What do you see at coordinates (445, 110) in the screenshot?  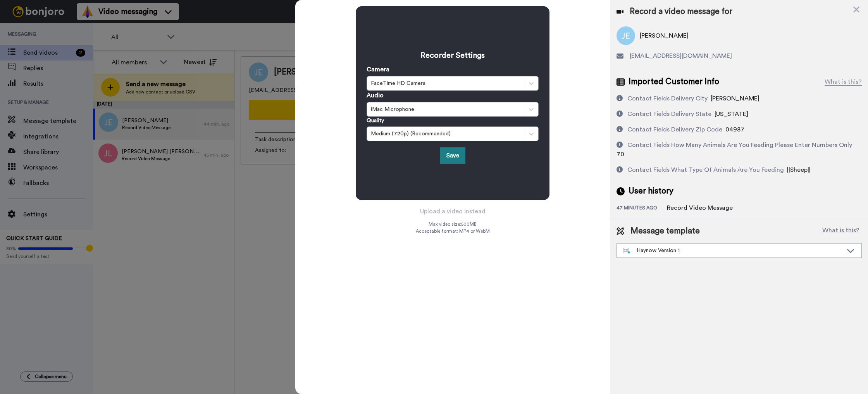 I see `div: iMac Microphone` at bounding box center [445, 110].